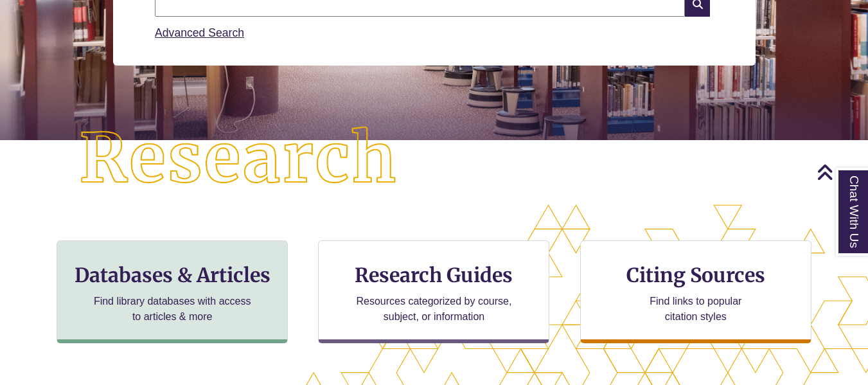  Describe the element at coordinates (696, 275) in the screenshot. I see `h3: Citing Sources` at that location.